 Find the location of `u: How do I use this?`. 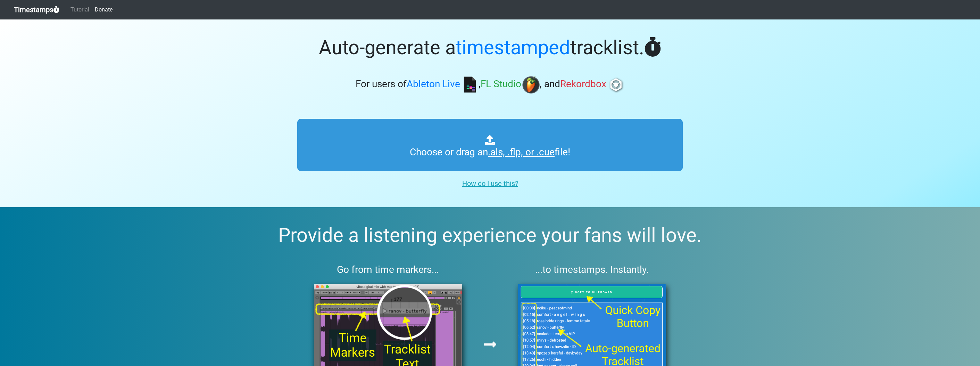

u: How do I use this? is located at coordinates (490, 183).